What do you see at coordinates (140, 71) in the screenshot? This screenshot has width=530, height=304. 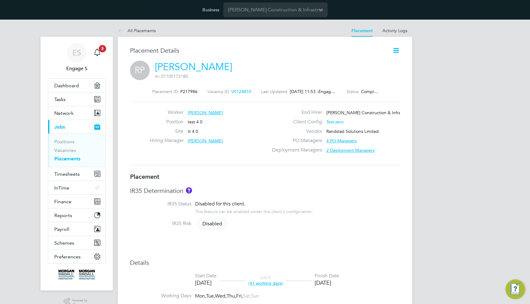 I see `span: RP` at bounding box center [140, 71].